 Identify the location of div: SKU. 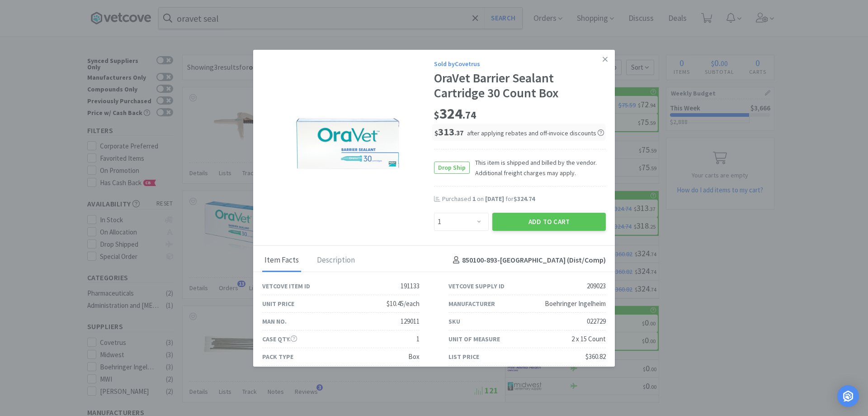
(454, 321).